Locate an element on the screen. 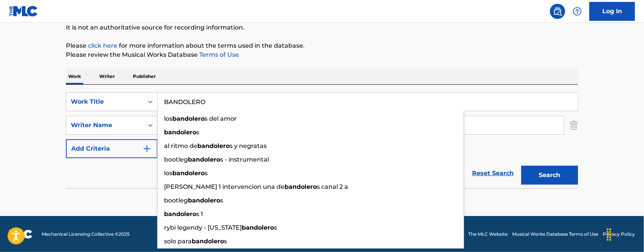 This screenshot has width=644, height=252. span: solo para is located at coordinates (177, 241).